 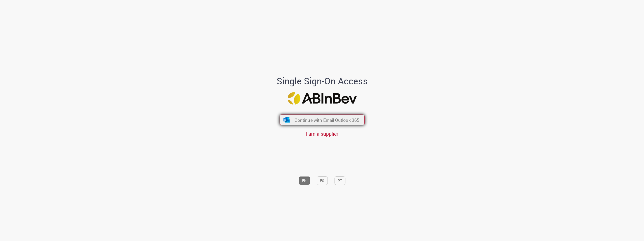 I want to click on button: ES, so click(x=322, y=181).